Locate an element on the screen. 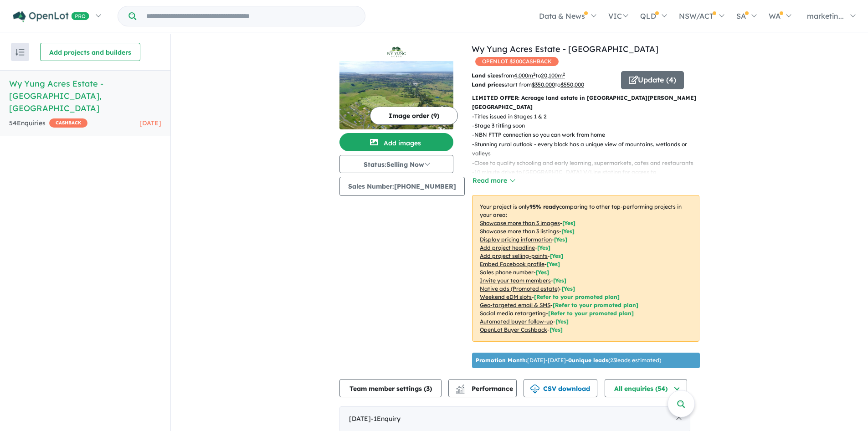 The width and height of the screenshot is (868, 431). u: Add project headline is located at coordinates (507, 247).